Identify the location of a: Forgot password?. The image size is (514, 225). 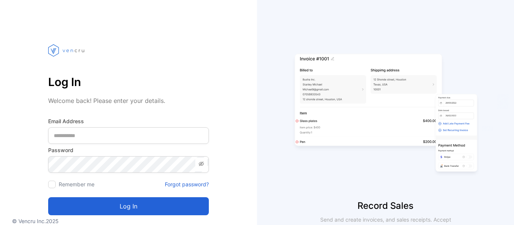
(187, 184).